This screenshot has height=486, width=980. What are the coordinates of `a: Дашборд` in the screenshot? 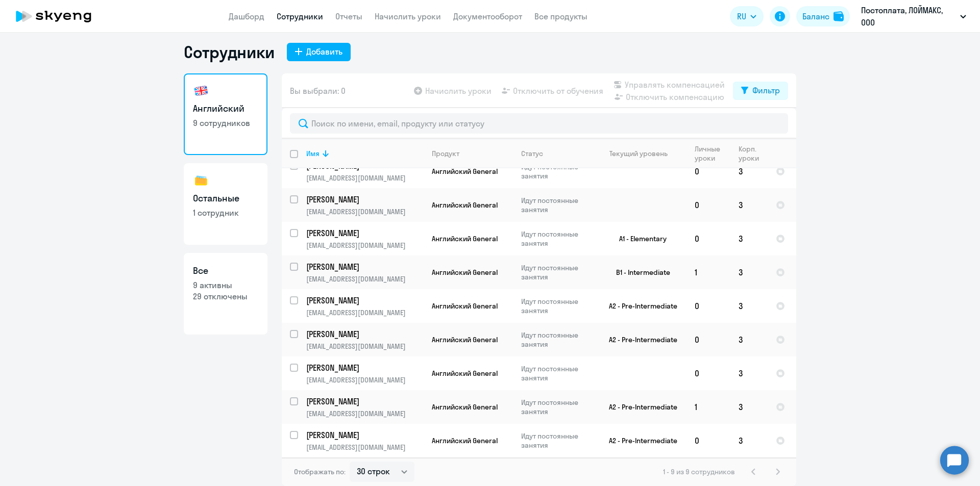 It's located at (246, 16).